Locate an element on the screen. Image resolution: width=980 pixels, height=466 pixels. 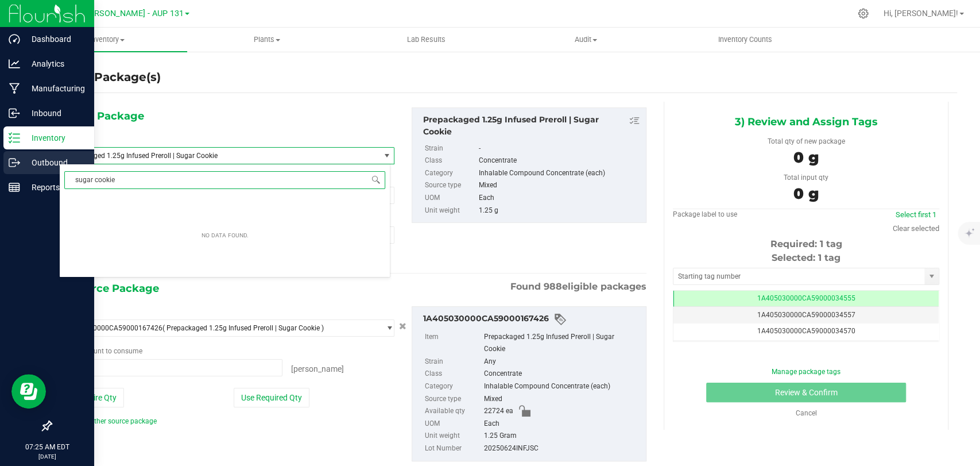
p: 07:25 AM EDT is located at coordinates (47, 447).